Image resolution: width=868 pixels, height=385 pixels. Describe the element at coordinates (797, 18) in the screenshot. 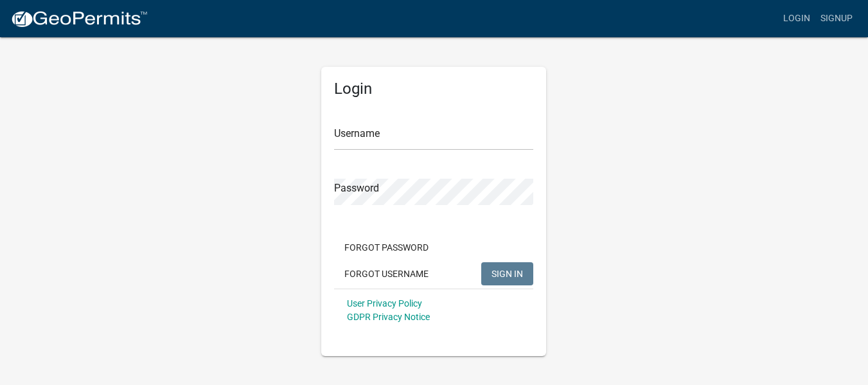

I see `a: Login` at that location.